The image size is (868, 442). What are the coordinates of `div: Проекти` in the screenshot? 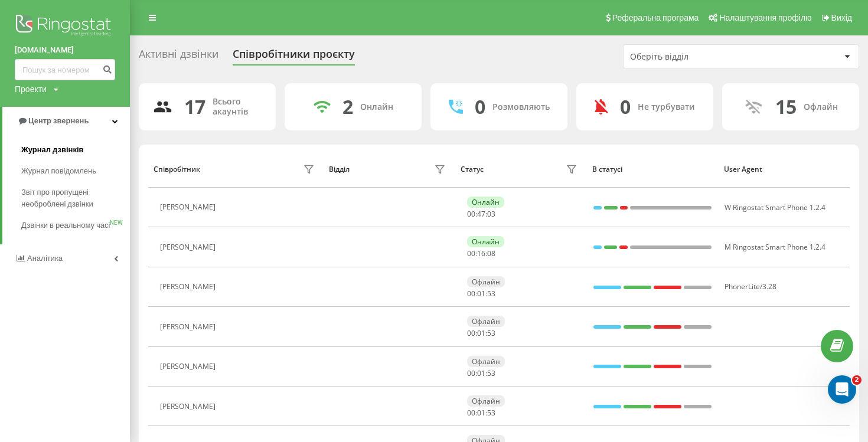 It's located at (31, 89).